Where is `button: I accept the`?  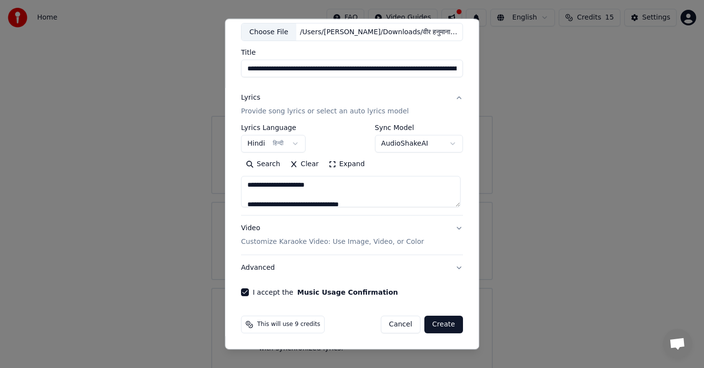
button: I accept the is located at coordinates (348, 293).